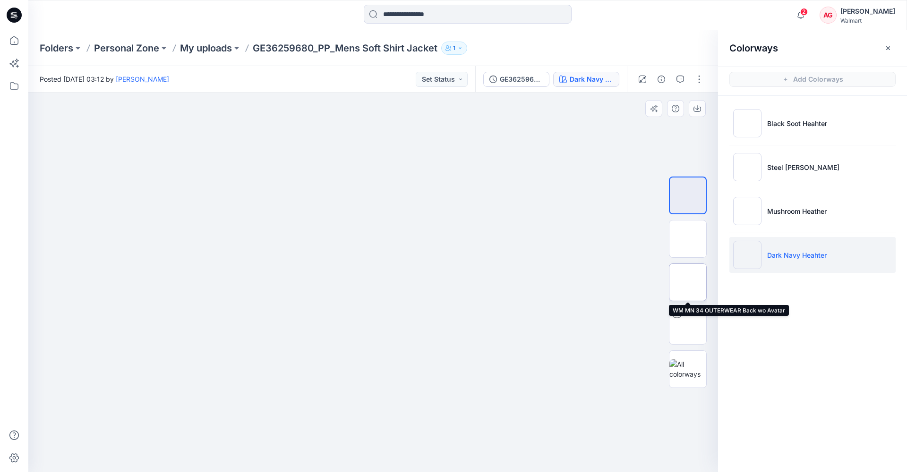 This screenshot has height=472, width=907. I want to click on p: Folders, so click(56, 48).